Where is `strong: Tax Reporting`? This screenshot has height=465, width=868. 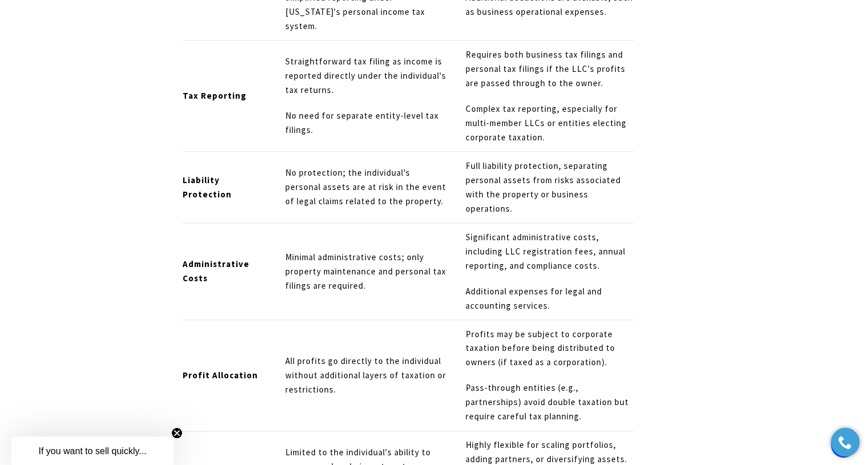 strong: Tax Reporting is located at coordinates (214, 95).